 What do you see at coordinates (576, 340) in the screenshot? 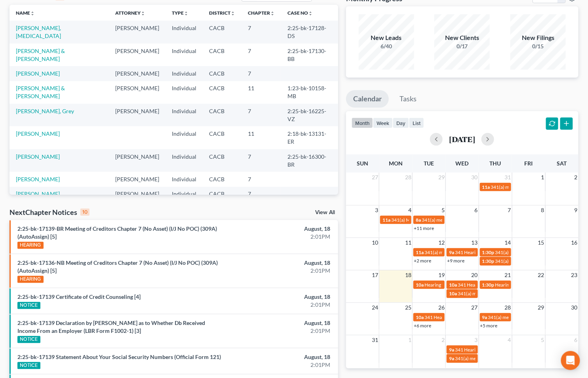
I see `span: 6` at bounding box center [576, 340].